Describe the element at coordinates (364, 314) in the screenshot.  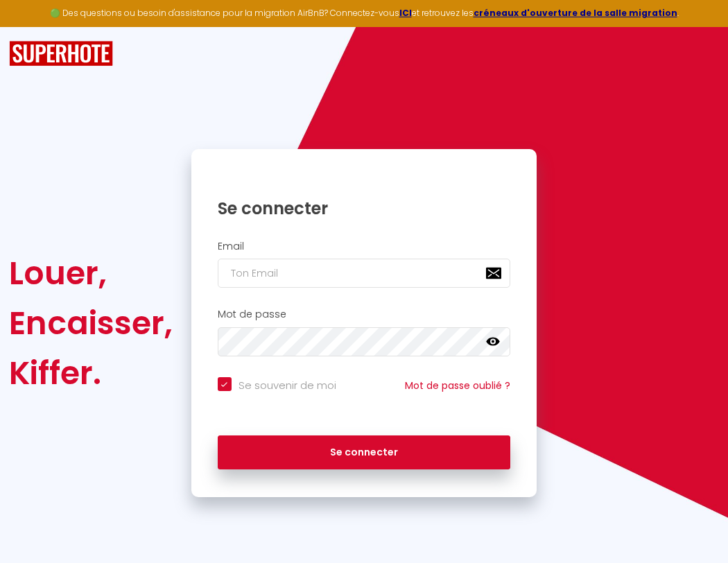
I see `h2: Mot de passe` at that location.